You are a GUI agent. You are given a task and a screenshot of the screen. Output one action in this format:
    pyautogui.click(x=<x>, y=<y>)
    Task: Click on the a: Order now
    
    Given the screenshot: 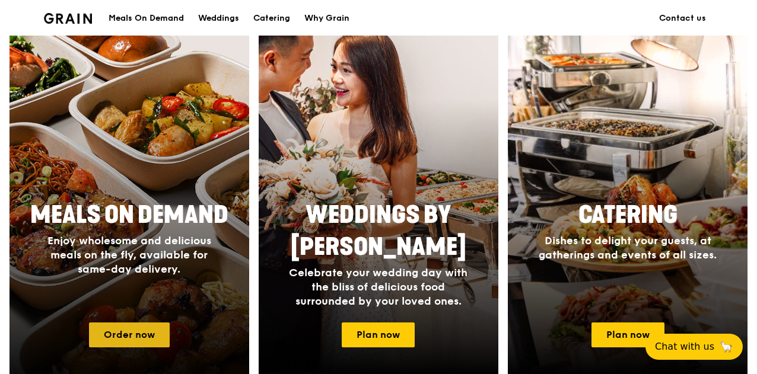 What is the action you would take?
    pyautogui.click(x=129, y=335)
    